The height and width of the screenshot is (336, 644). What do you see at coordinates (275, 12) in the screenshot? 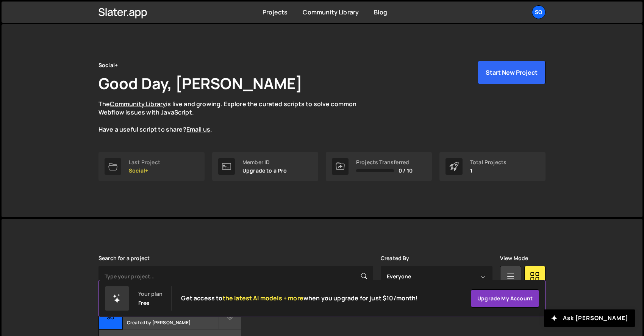
I see `a: Projects` at bounding box center [275, 12].